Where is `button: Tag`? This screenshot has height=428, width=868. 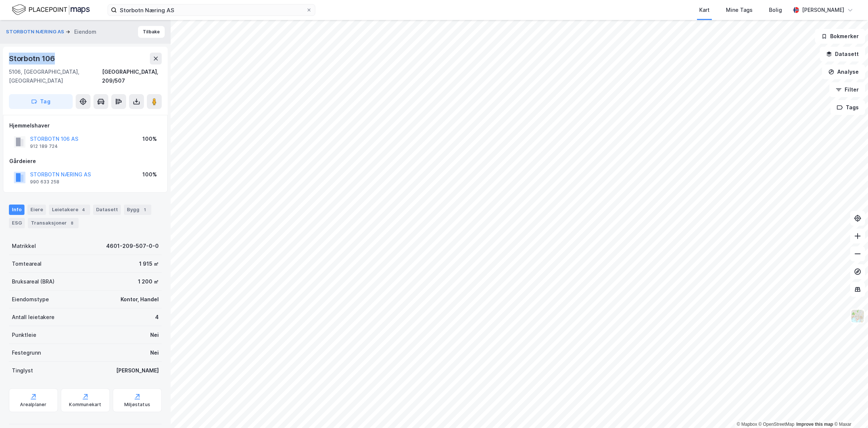
button: Tag is located at coordinates (41, 102).